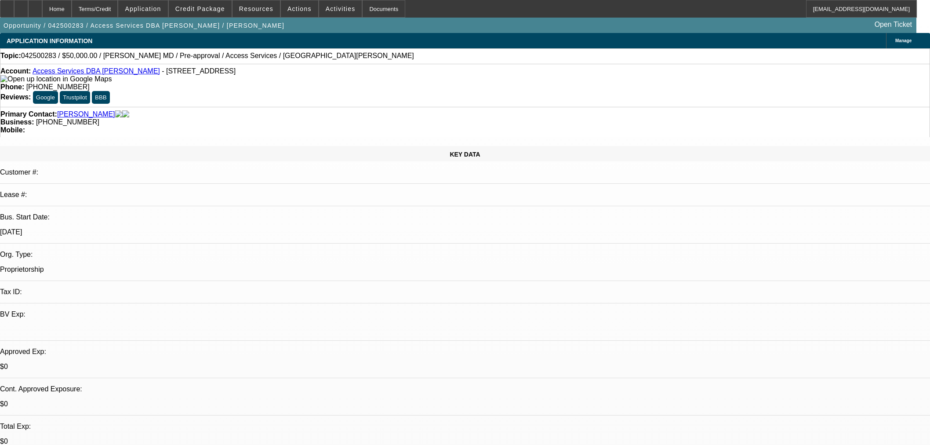 The width and height of the screenshot is (930, 445). What do you see at coordinates (29, 114) in the screenshot?
I see `strong: Primary Contact:` at bounding box center [29, 114].